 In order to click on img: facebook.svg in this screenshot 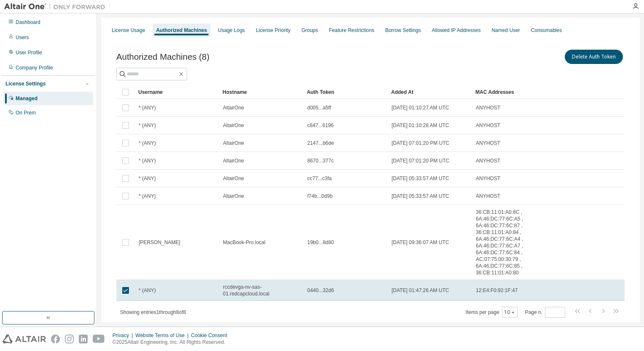, I will do `click(55, 339)`.